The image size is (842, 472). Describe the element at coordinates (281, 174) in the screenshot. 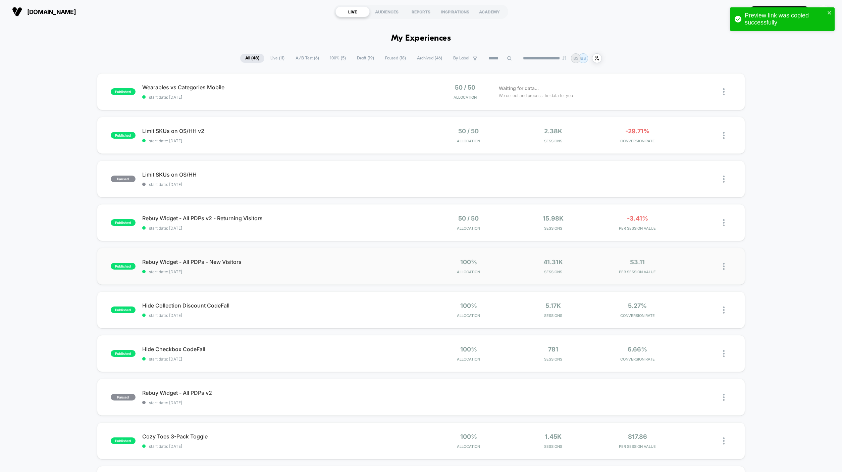

I see `span: Limit SKUs on OS/HH` at that location.